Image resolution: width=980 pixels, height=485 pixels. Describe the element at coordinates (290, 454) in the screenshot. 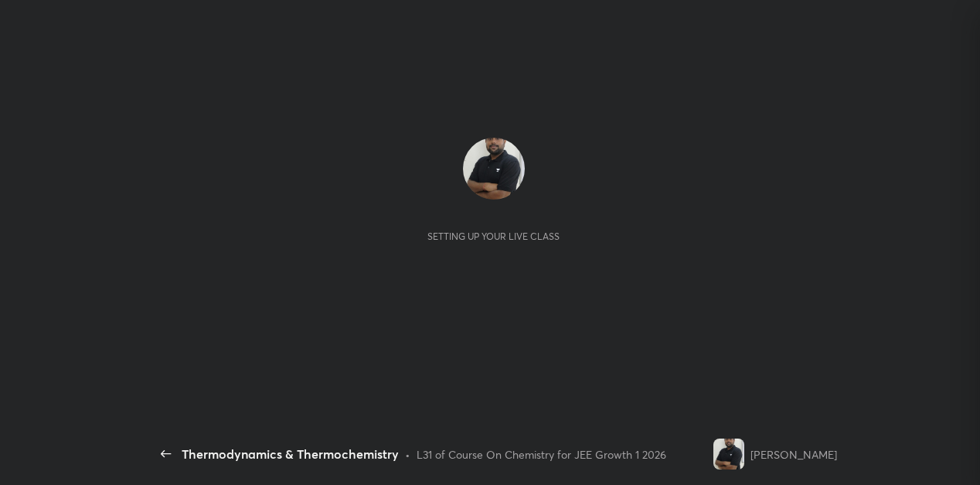

I see `div: Thermodynamics & Thermochemistry` at that location.